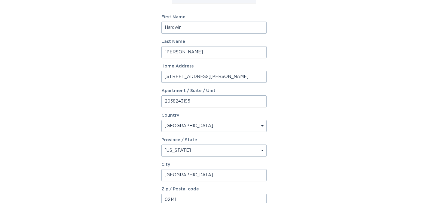 The width and height of the screenshot is (428, 203). Describe the element at coordinates (214, 42) in the screenshot. I see `label: Last Name` at that location.